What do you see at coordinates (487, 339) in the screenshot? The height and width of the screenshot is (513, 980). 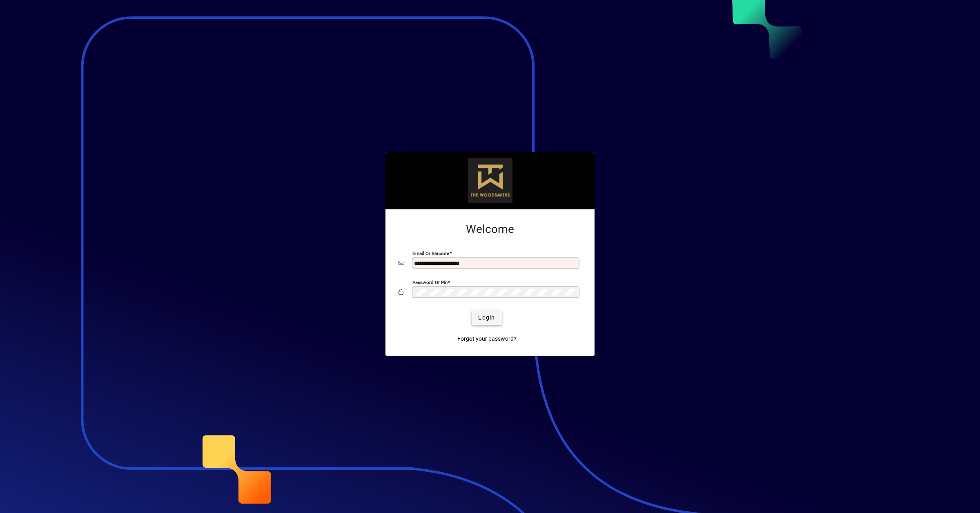 I see `span: Forgot your password?` at bounding box center [487, 339].